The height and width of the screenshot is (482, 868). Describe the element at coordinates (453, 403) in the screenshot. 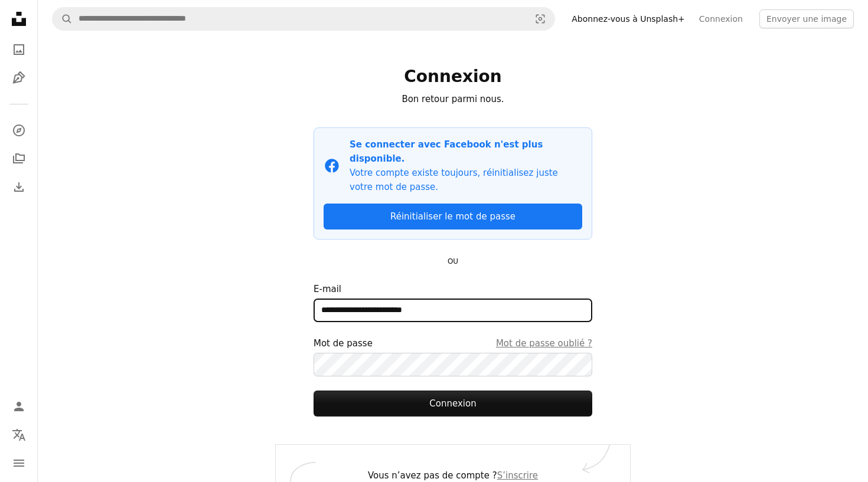

I see `button: Connexion` at that location.